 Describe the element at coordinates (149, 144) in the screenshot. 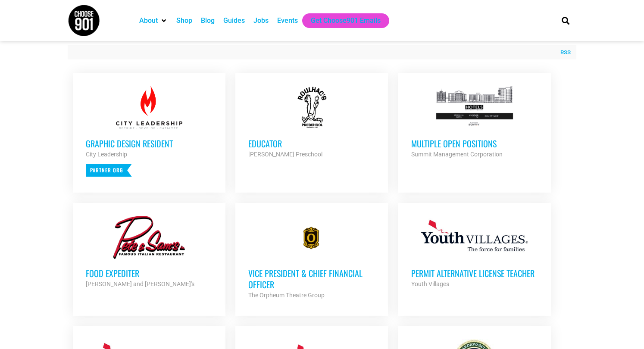

I see `h3: Graphic Design Resident` at that location.